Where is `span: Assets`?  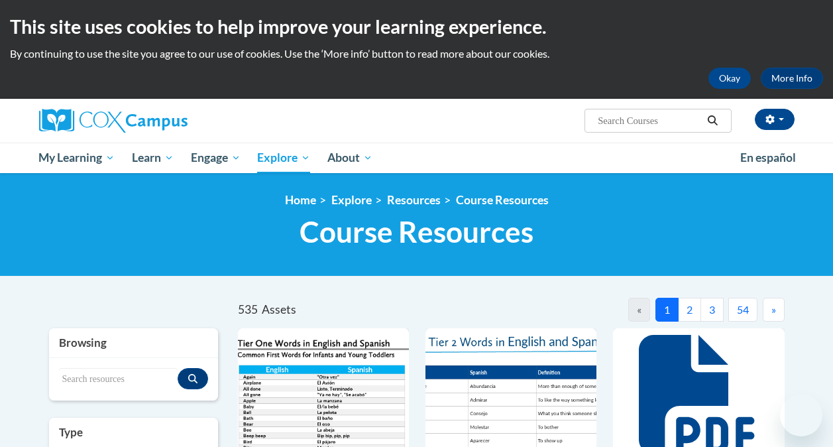
span: Assets is located at coordinates (279, 309).